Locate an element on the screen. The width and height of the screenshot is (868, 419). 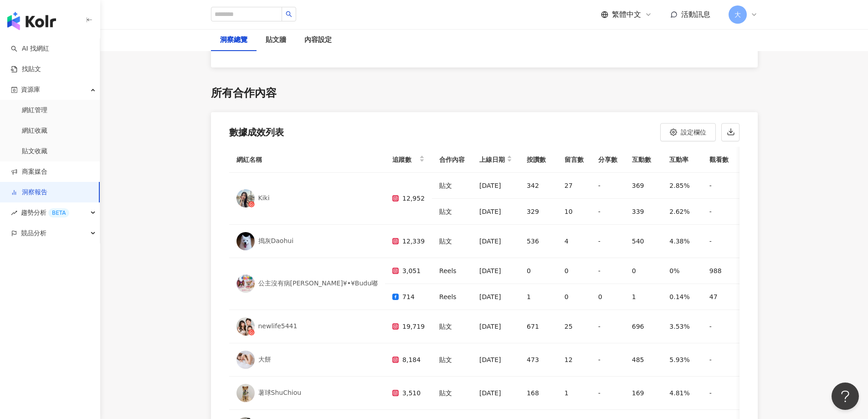
a: 洞察報告 is located at coordinates (29, 193).